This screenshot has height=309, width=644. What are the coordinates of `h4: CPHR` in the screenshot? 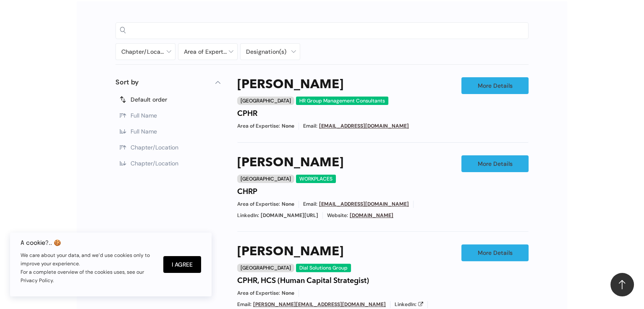 It's located at (247, 114).